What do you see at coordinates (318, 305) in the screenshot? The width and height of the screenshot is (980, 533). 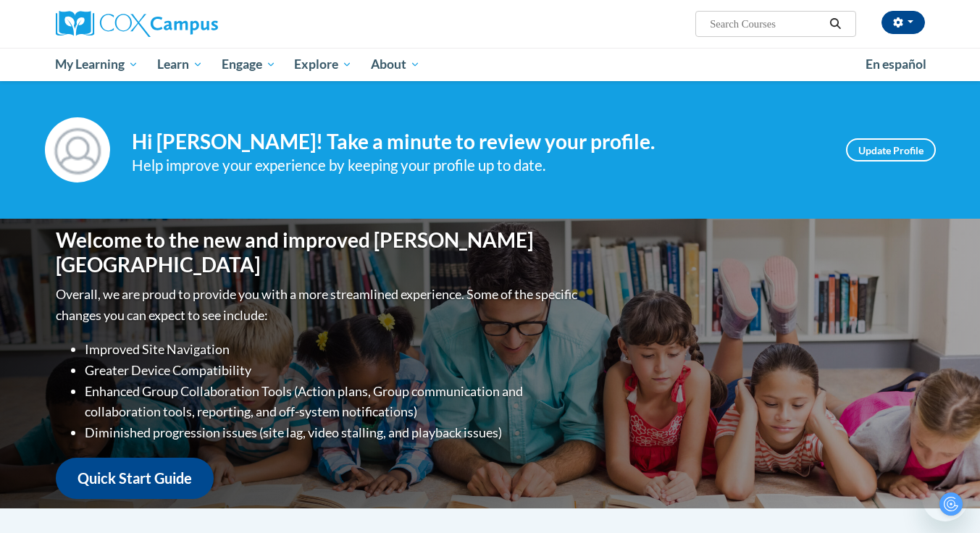 I see `p: Overall, we are proud to provide you with a more streamlined experience. Some of the specific cha...` at bounding box center [318, 305].